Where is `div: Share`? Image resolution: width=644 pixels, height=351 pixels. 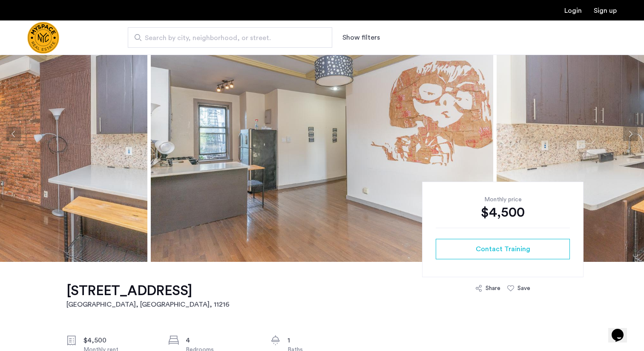
div: Share is located at coordinates (493, 288).